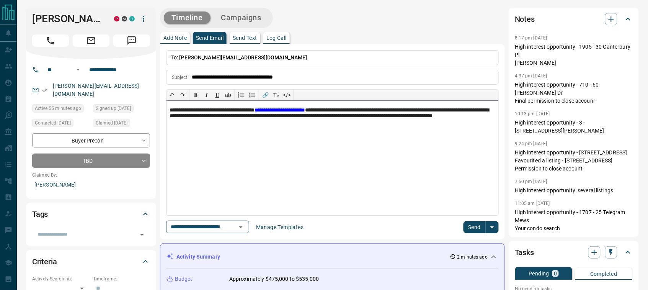 The width and height of the screenshot is (648, 290). Describe the element at coordinates (524, 19) in the screenshot. I see `h2: Notes` at that location.